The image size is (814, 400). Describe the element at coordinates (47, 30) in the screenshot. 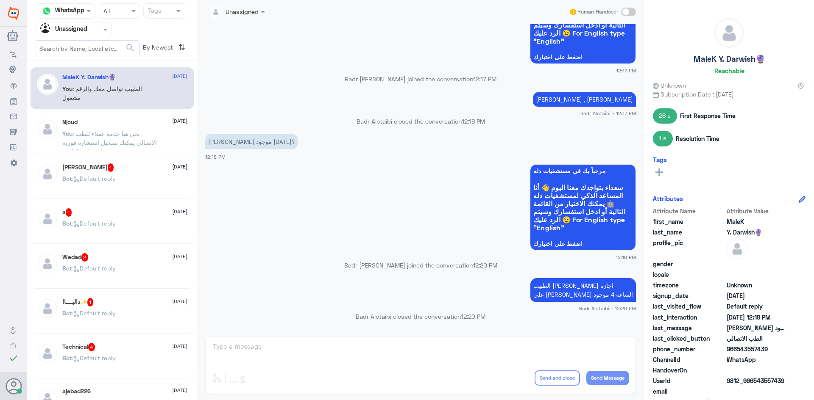

I see `img: Unassigned.svg` at that location.